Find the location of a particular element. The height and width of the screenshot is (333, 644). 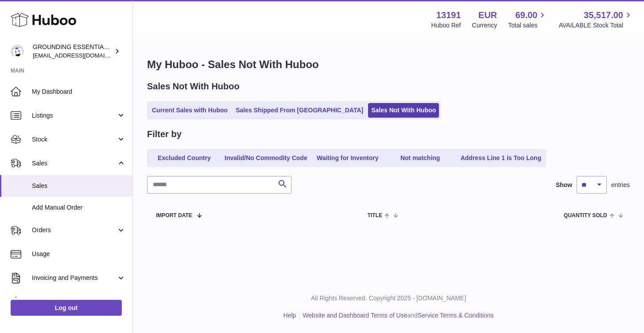

span: Stock is located at coordinates (74, 139).